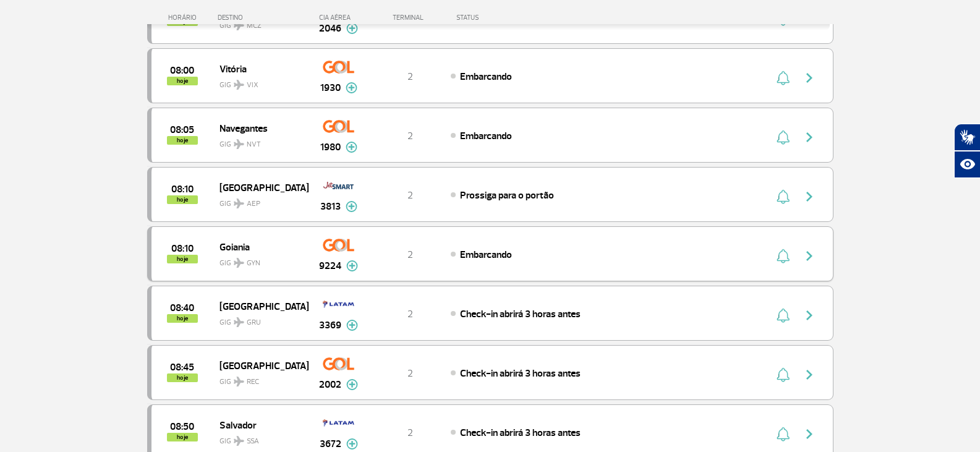 Image resolution: width=980 pixels, height=452 pixels. I want to click on button: Abrir recursos assistivos., so click(967, 165).